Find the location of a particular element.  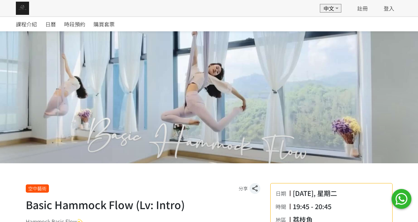

a: 日曆 is located at coordinates (51, 24).